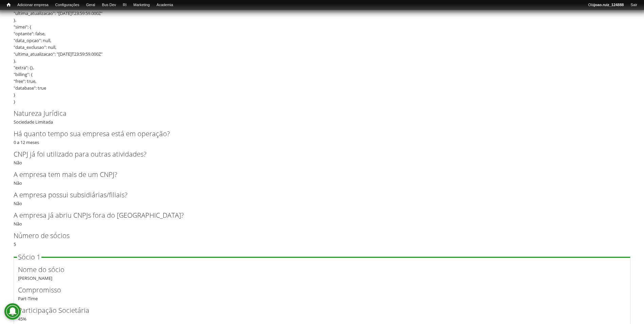  I want to click on div: 0 a 12 meses, so click(322, 137).